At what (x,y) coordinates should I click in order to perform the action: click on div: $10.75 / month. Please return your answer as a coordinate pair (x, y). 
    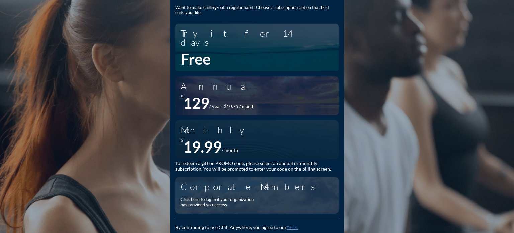
    Looking at the image, I should click on (239, 107).